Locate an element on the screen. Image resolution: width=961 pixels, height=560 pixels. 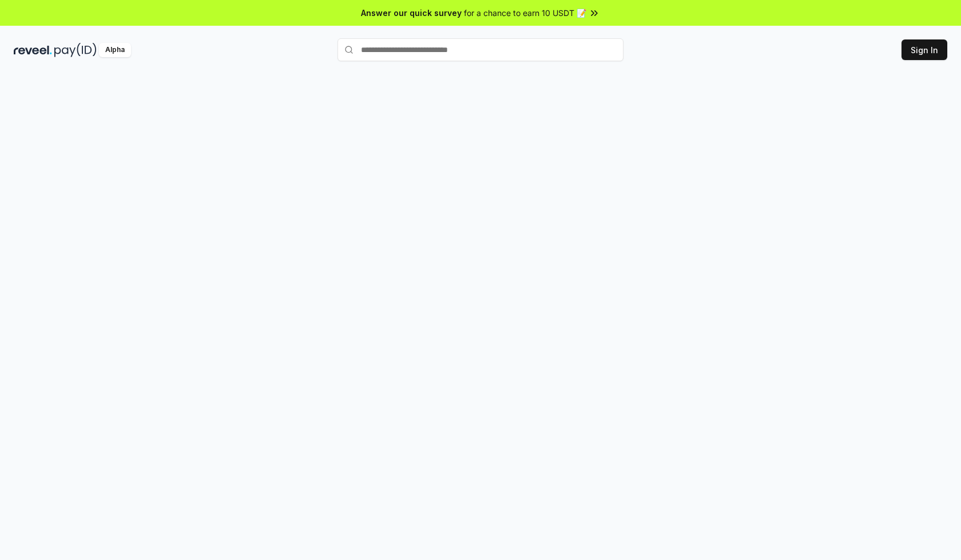
img: reveel_dark is located at coordinates (33, 50).